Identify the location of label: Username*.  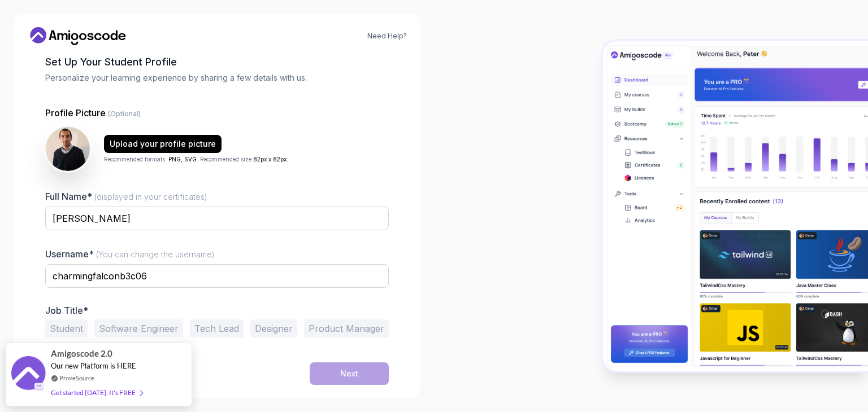
(130, 254).